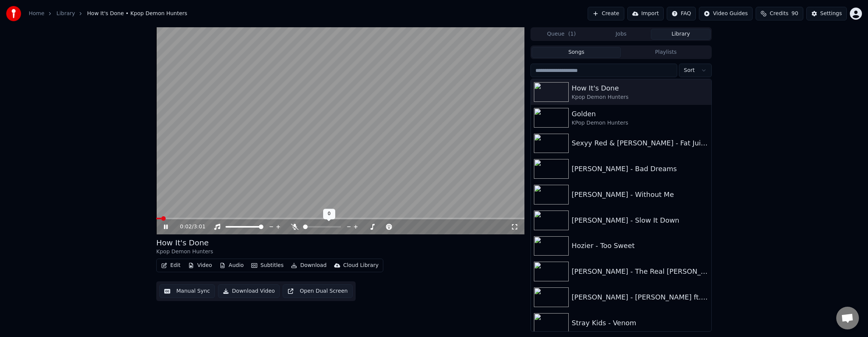  I want to click on button: Create, so click(605, 14).